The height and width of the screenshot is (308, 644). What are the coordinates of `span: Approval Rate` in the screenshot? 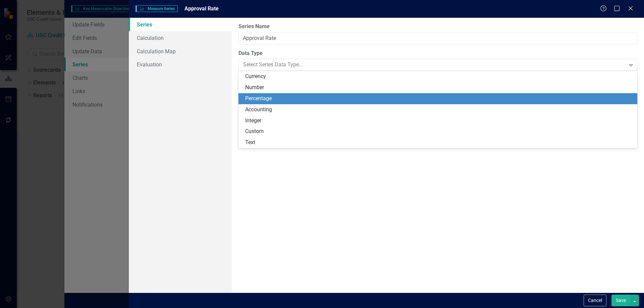 It's located at (202, 8).